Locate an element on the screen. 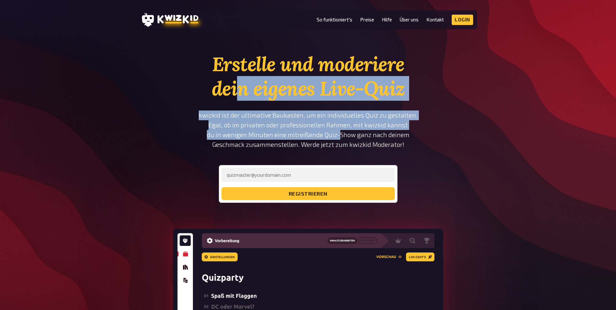 This screenshot has height=310, width=616. h1: Erstelle und moderiere dein eigenes Live-Quiz is located at coordinates (308, 76).